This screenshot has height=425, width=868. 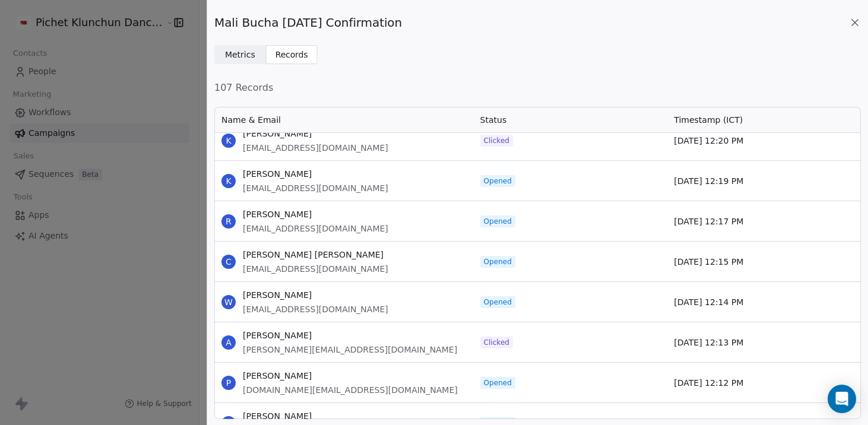 I want to click on span: Metrics, so click(x=240, y=55).